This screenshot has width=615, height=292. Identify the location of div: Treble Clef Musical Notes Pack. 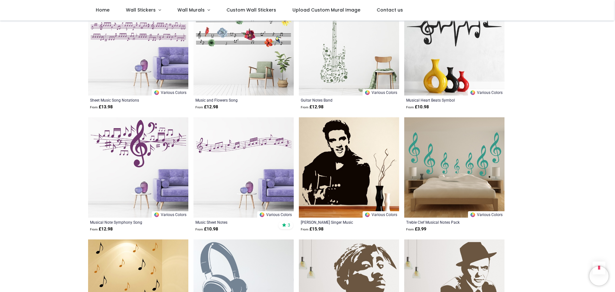
(444, 222).